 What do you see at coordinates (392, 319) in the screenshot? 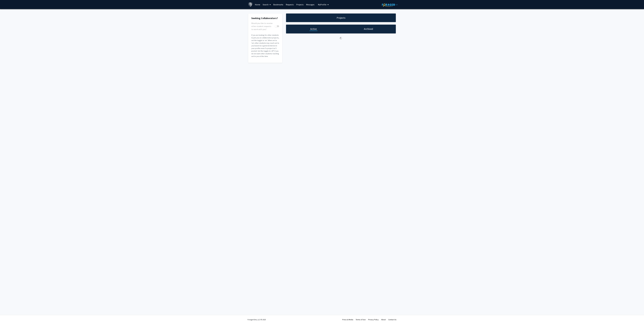
I see `a: Contact Us` at bounding box center [392, 319].